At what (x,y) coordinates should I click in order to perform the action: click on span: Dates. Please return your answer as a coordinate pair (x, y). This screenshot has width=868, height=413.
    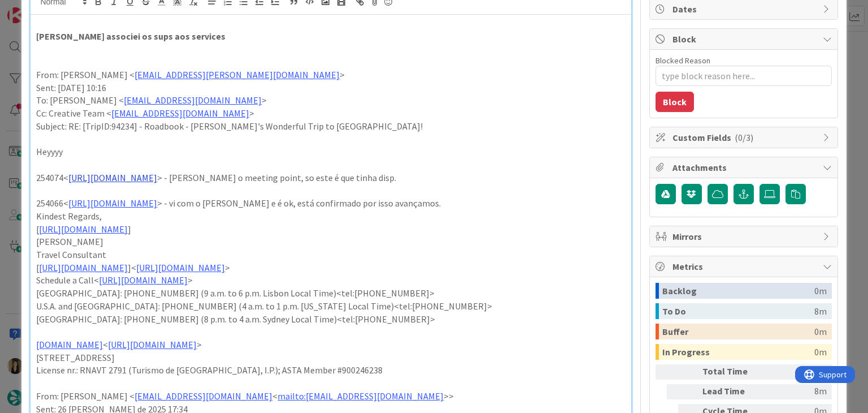
    Looking at the image, I should click on (745, 9).